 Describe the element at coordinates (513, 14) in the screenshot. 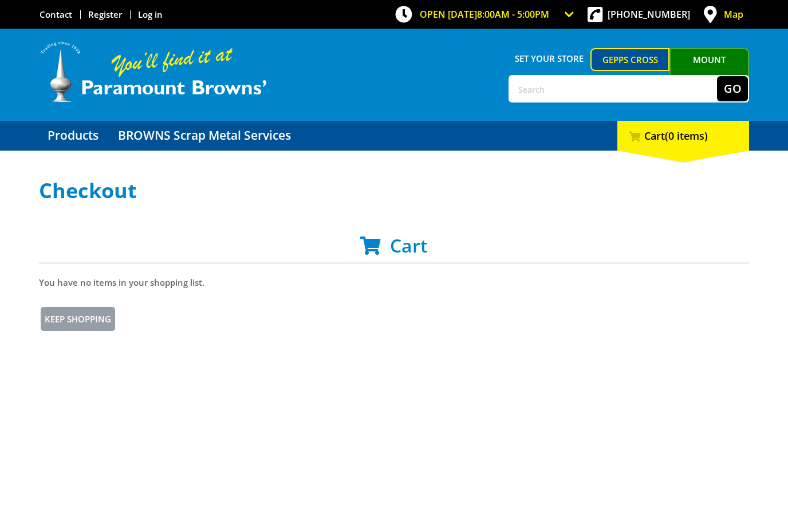

I see `span: 8:00am - 5:00pm` at that location.